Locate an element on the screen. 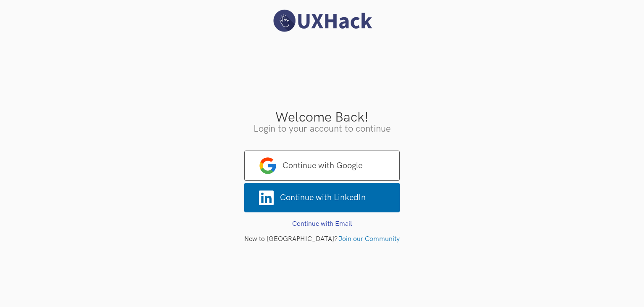  span: Continue with LinkedIn is located at coordinates (322, 198).